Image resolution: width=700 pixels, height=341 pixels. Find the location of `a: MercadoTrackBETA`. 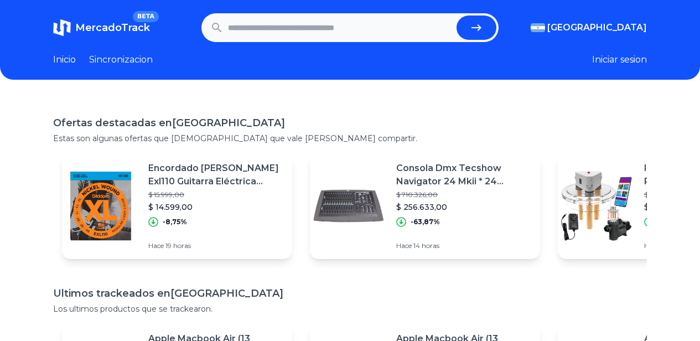

a: MercadoTrackBETA is located at coordinates (101, 28).